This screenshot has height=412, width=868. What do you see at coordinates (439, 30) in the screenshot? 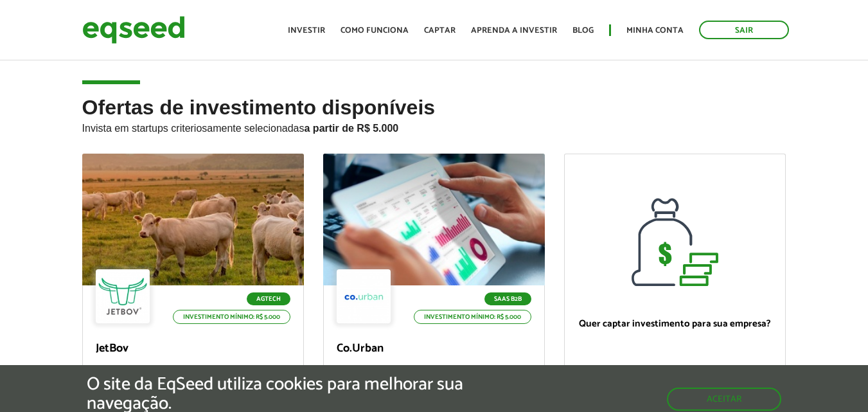
I see `a: Captar` at bounding box center [439, 30].